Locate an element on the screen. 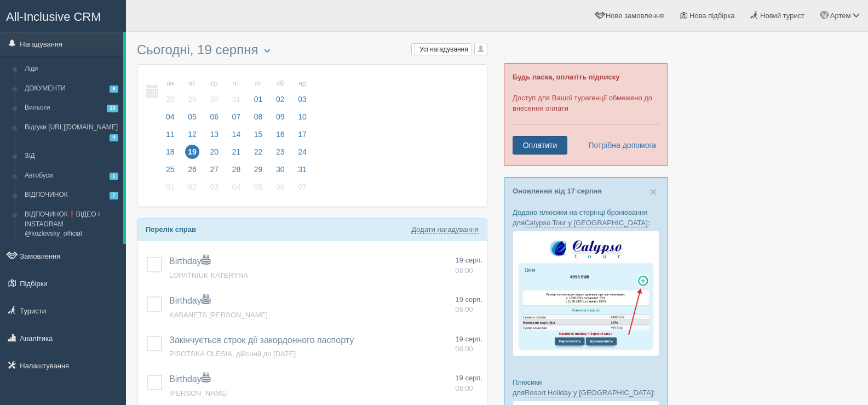 This screenshot has height=405, width=868. h3: Сьогодні, 19 серпня is located at coordinates (312, 50).